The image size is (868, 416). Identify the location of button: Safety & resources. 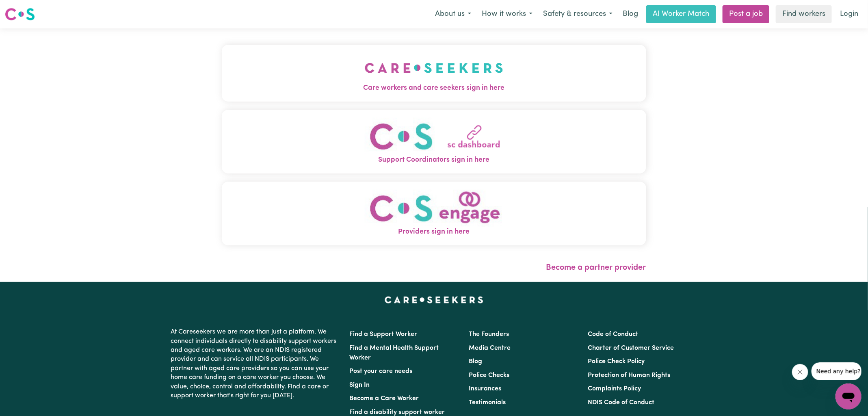
(577, 14).